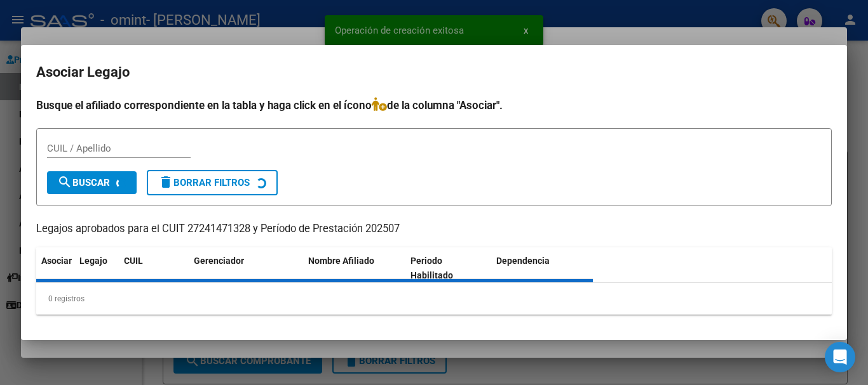 The width and height of the screenshot is (868, 385). Describe the element at coordinates (434, 229) in the screenshot. I see `p: Legajos aprobados para el CUIT 27241471328 y Período de Prestación 202507` at that location.